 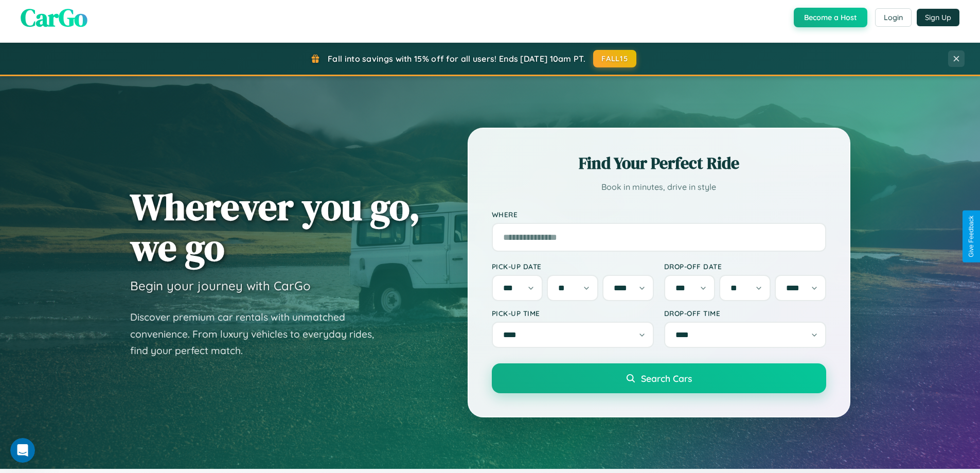 What do you see at coordinates (658, 378) in the screenshot?
I see `button: Search Cars` at bounding box center [658, 378].